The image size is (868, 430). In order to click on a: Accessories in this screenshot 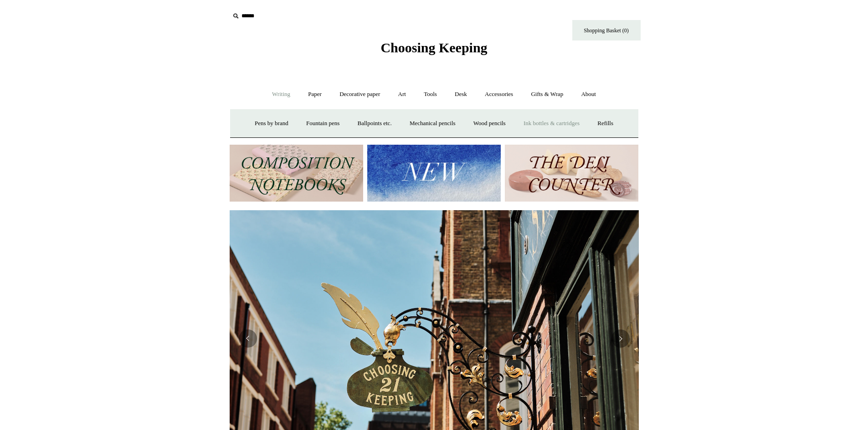, I will do `click(499, 94)`.